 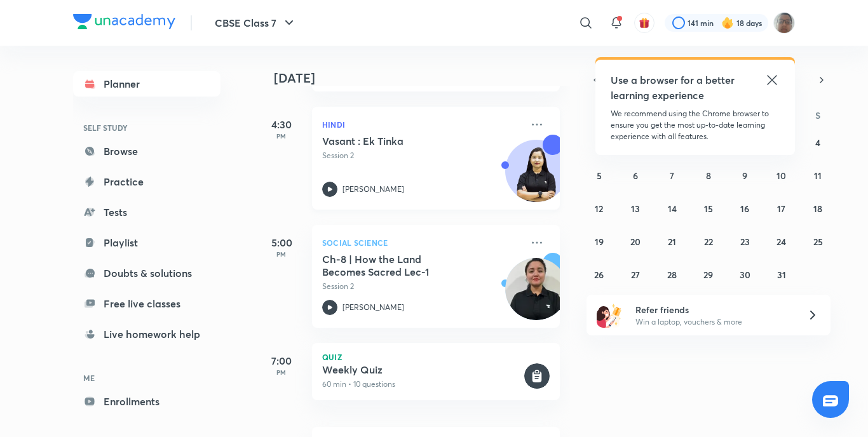 I want to click on a: Free live classes, so click(x=147, y=303).